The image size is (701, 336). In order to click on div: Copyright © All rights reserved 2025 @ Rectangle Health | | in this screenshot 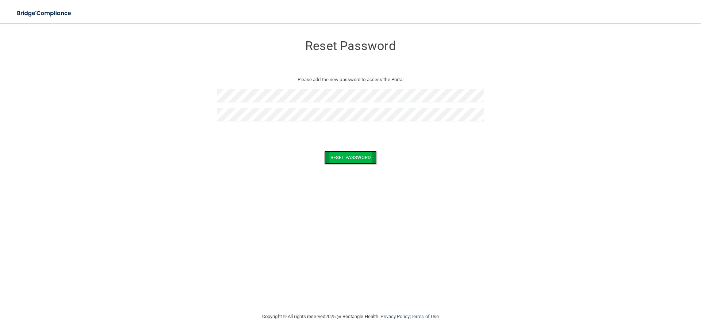, I will do `click(351, 316)`.